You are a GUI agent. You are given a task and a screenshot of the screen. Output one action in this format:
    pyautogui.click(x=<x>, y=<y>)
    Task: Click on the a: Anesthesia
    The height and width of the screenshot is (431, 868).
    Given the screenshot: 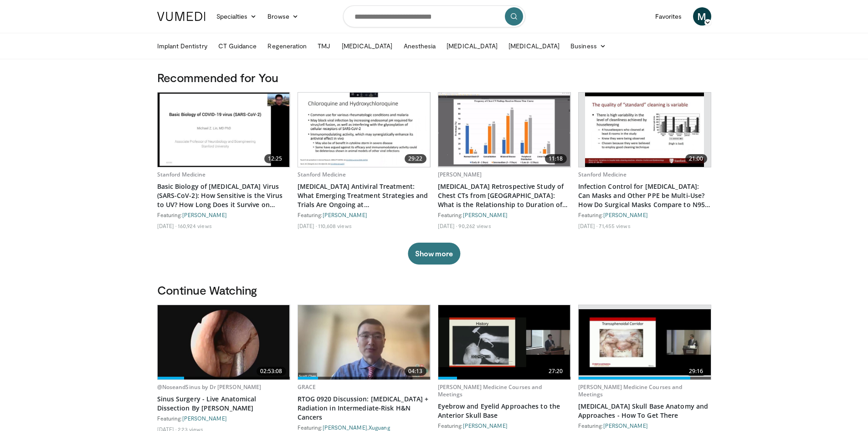 What is the action you would take?
    pyautogui.click(x=419, y=46)
    